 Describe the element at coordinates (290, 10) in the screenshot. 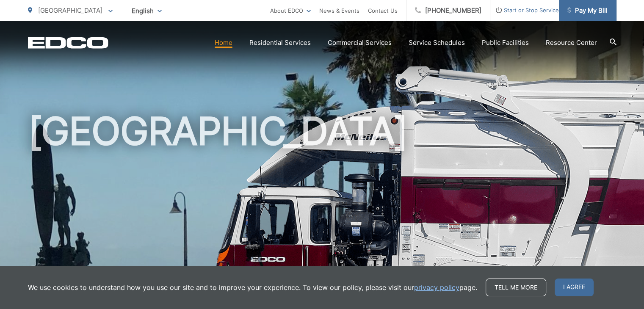

I see `a: About EDCO` at that location.